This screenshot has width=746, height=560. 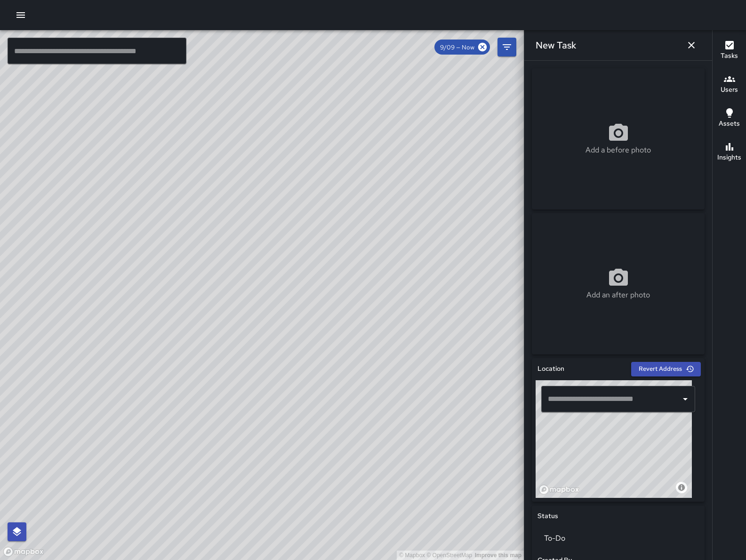 I want to click on h6: Insights, so click(x=729, y=158).